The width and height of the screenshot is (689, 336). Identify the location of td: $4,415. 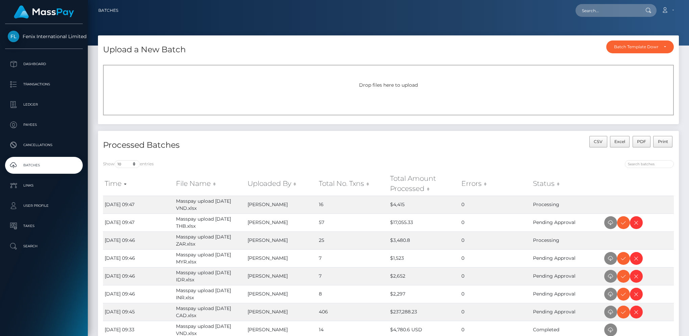
(424, 205).